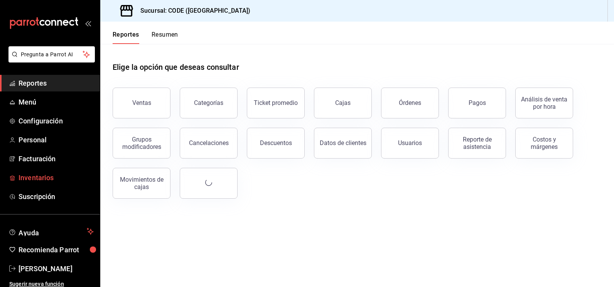 The image size is (614, 287). I want to click on a: Pregunta a Parrot AI, so click(50, 60).